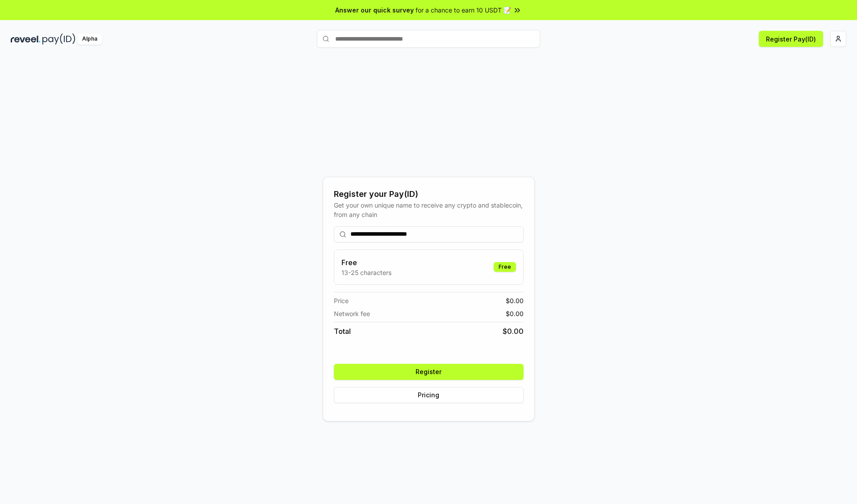 Image resolution: width=857 pixels, height=504 pixels. What do you see at coordinates (352, 313) in the screenshot?
I see `span: Network fee` at bounding box center [352, 313].